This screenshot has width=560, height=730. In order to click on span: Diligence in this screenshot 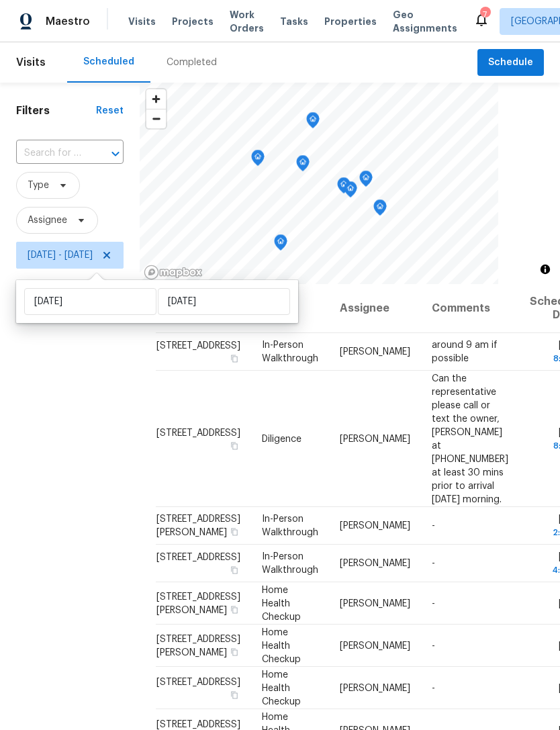, I will do `click(282, 439)`.